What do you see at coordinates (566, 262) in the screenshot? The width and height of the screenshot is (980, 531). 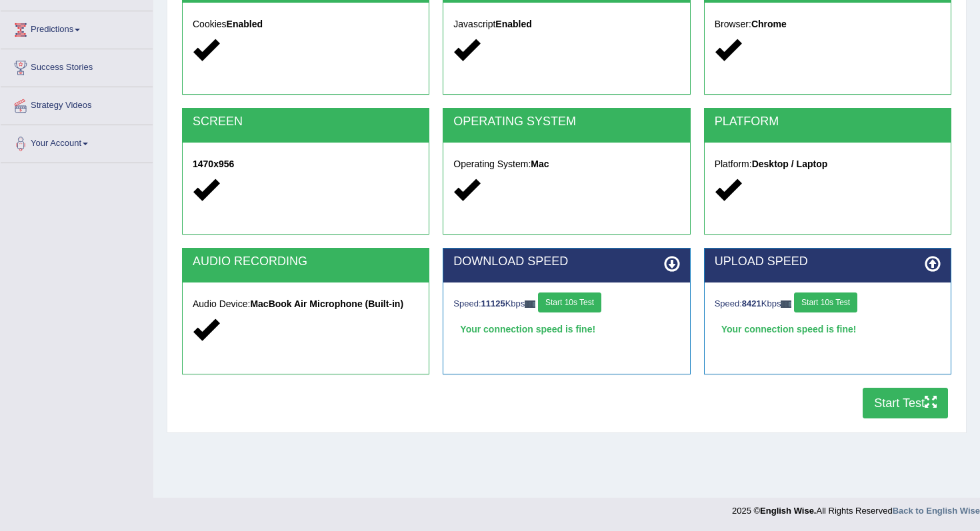 I see `h2: DOWNLOAD SPEED` at bounding box center [566, 262].